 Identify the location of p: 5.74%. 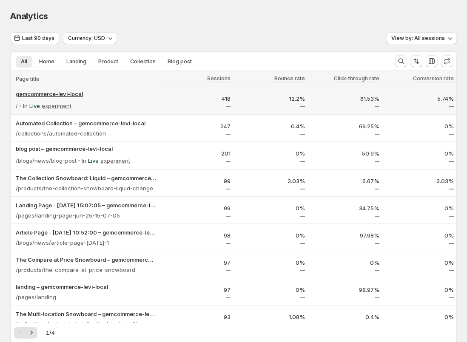
(419, 99).